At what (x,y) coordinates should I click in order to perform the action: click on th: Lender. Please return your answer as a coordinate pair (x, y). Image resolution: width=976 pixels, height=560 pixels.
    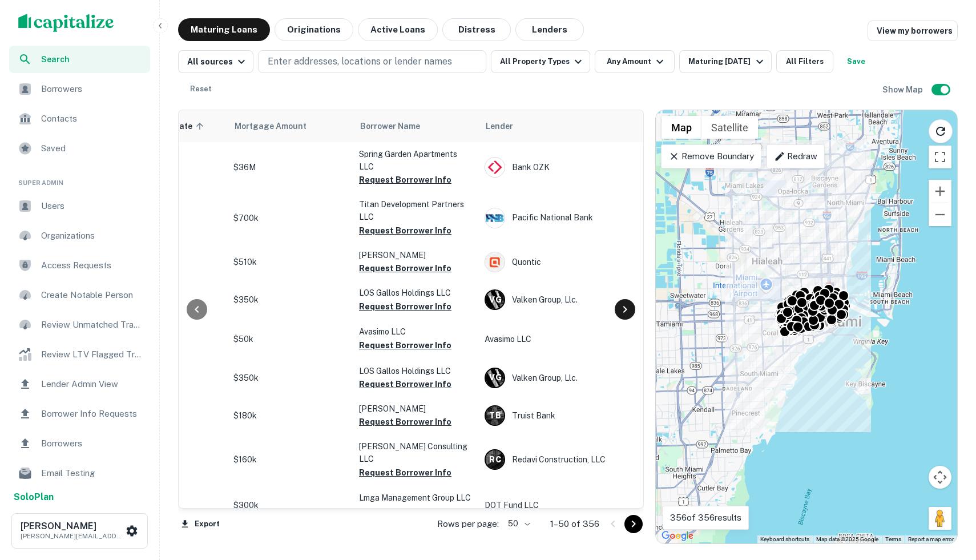
    Looking at the image, I should click on (571, 126).